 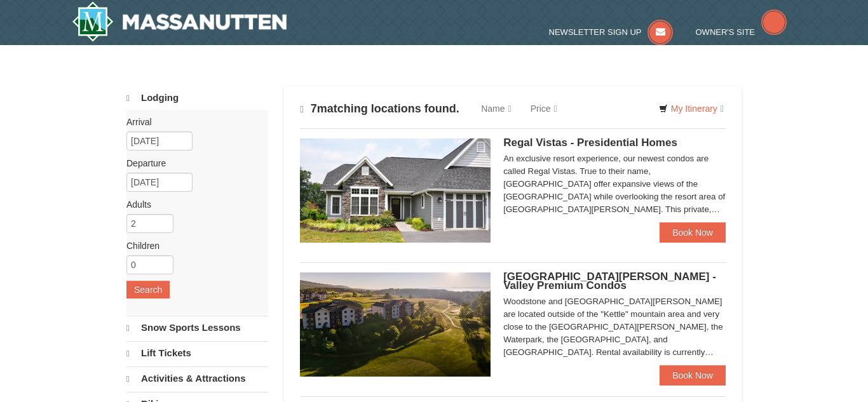 What do you see at coordinates (395, 190) in the screenshot?
I see `img: 19218991-1-902409a9.jpg` at bounding box center [395, 190].